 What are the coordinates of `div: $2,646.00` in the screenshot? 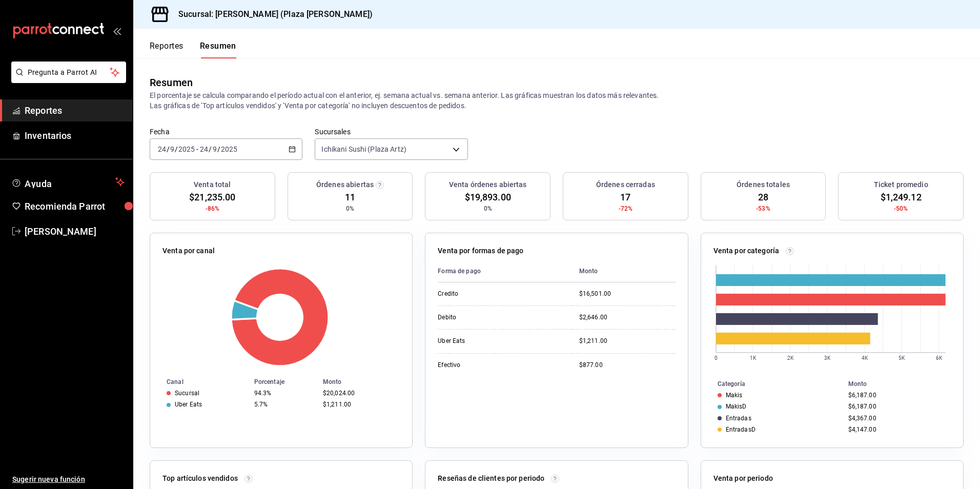 It's located at (627, 317).